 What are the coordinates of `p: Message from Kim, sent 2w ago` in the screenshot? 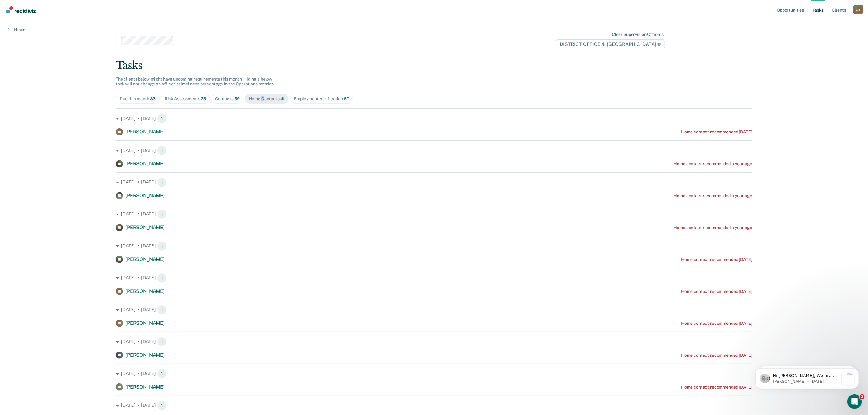 It's located at (59, 26).